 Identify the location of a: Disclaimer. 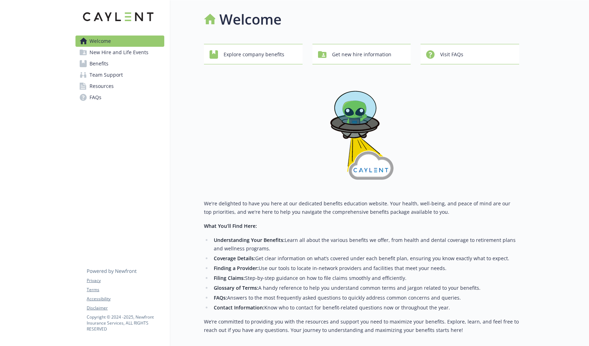
(125, 308).